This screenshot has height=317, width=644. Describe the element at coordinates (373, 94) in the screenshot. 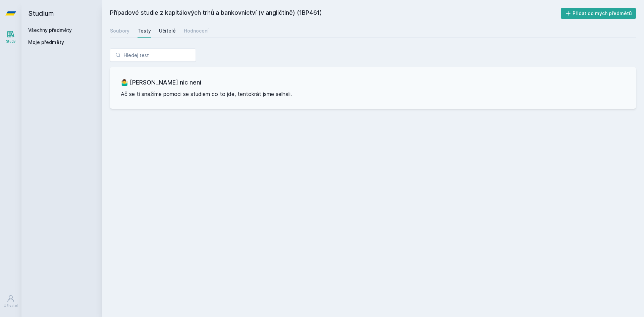

I see `p: Ač se ti snažíme pomoci se studiem co to jde, tentokrát jsme selhali.` at that location.